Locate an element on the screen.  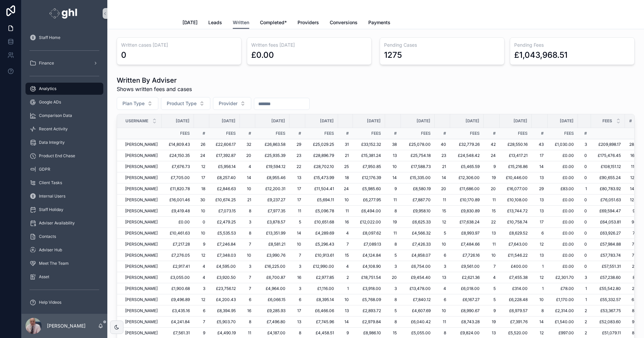
td: £5,296.43 is located at coordinates (322, 244).